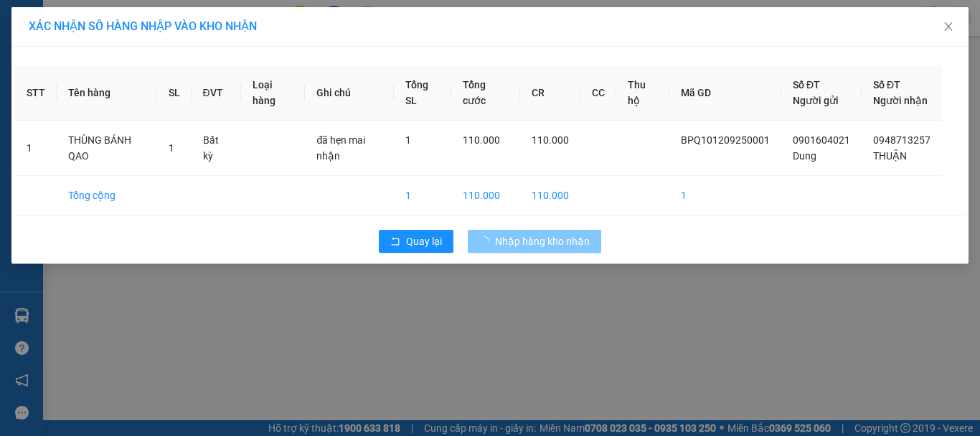 Image resolution: width=980 pixels, height=436 pixels. I want to click on button: rollbackQuay lại, so click(416, 241).